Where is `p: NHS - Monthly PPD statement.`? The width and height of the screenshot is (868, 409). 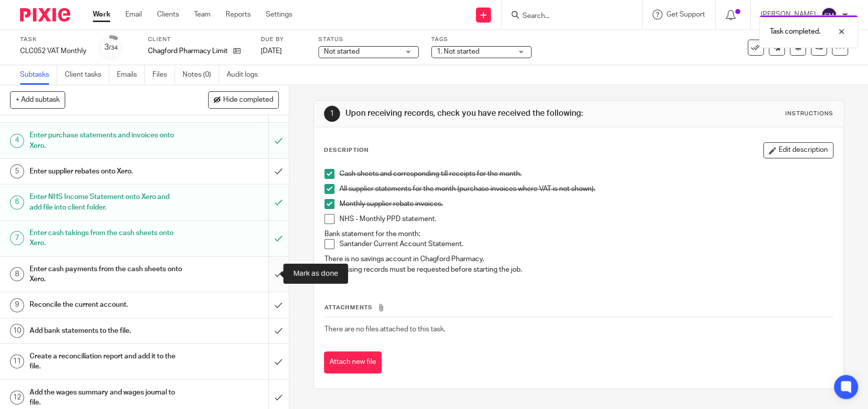 p: NHS - Monthly PPD statement. is located at coordinates (586, 219).